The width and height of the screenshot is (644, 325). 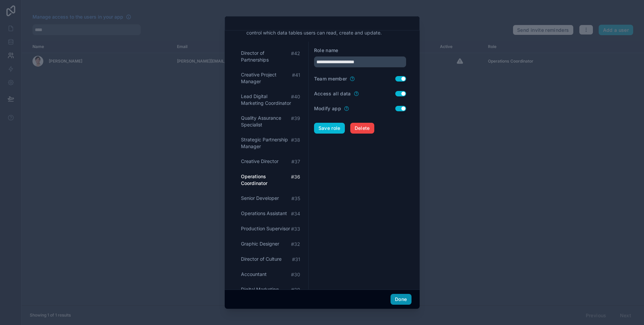 I want to click on label: Role name, so click(x=326, y=50).